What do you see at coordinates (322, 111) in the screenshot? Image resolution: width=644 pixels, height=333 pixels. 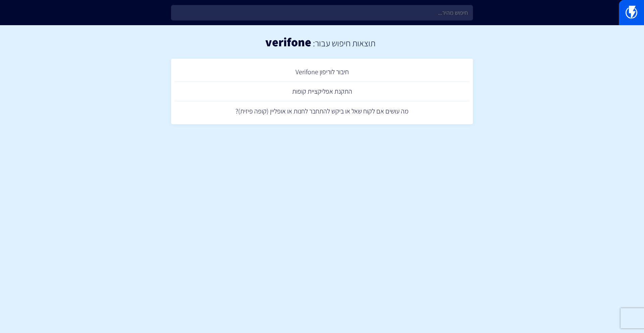 I see `a: מה עושים אם לקוח שאל או ביקש להתחבר לחנות או אופליין (קופה פיזית)?` at bounding box center [322, 111].